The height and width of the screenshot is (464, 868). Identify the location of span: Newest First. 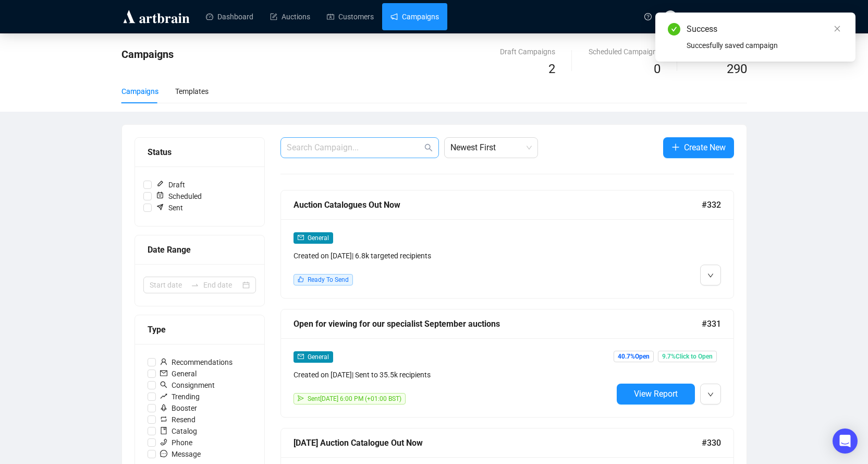
(491, 148).